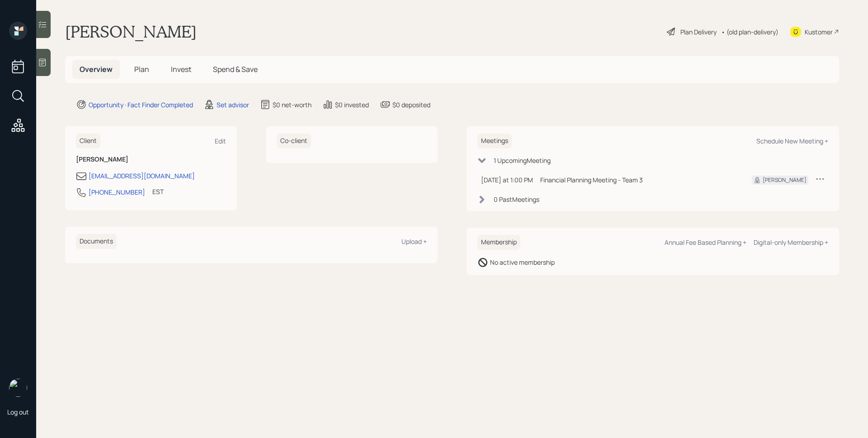 This screenshot has width=868, height=438. What do you see at coordinates (414, 241) in the screenshot?
I see `div: Upload +` at bounding box center [414, 241].